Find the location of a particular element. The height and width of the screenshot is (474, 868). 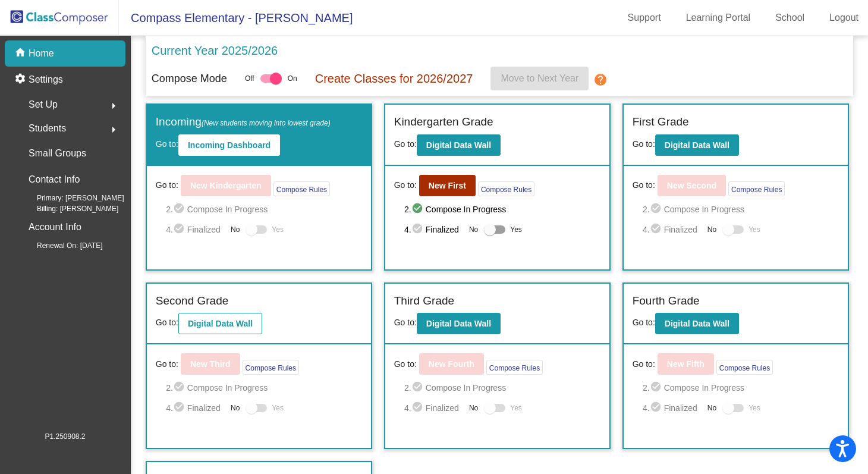

span: Set Up is located at coordinates (43, 105).